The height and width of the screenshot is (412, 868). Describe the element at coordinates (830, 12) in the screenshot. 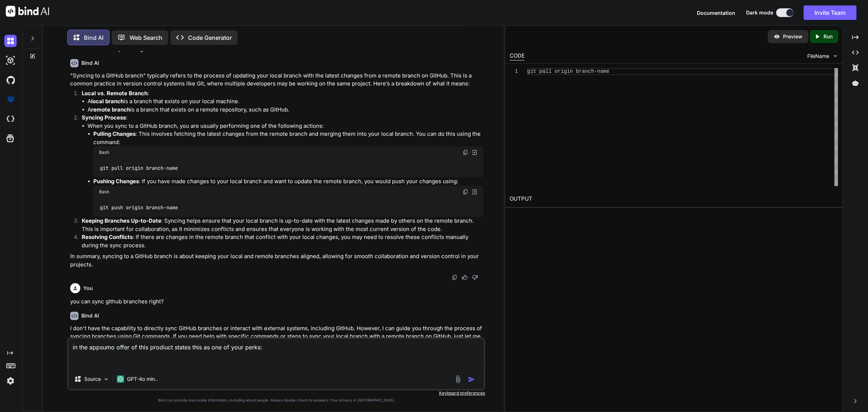

I see `button: Invite Team` at that location.